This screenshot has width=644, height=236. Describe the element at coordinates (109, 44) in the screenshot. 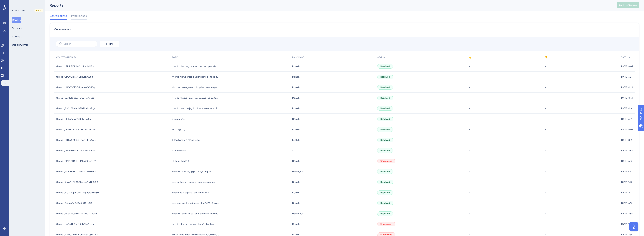

I see `button: Filter` at that location.